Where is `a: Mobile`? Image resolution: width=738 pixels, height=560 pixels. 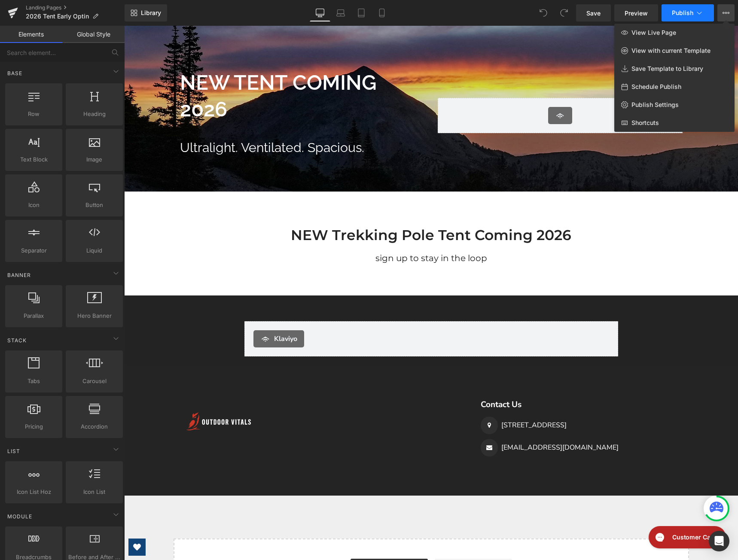
a: Mobile is located at coordinates (382, 13).